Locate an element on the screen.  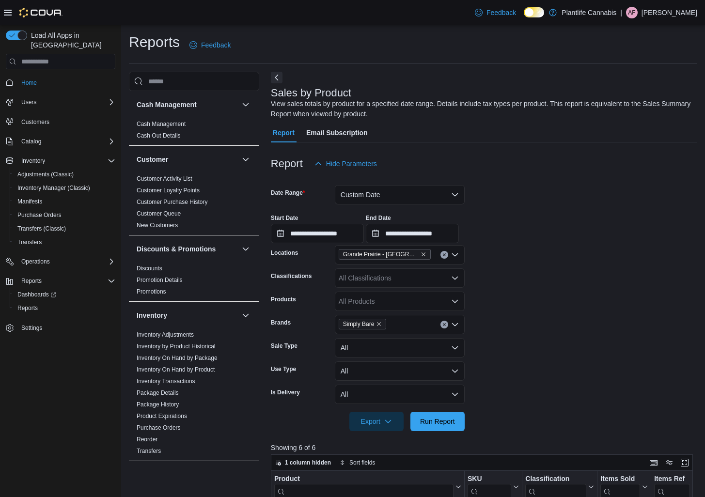
img: Cova is located at coordinates (41, 13).